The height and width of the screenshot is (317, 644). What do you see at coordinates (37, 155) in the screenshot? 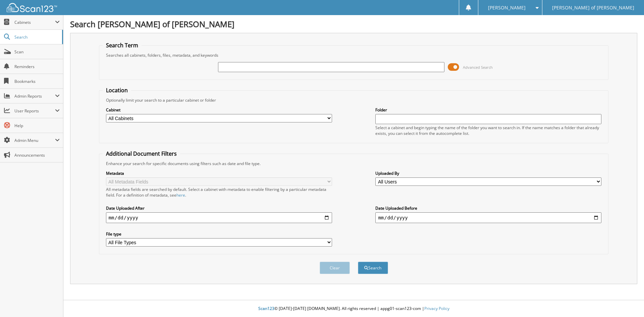
I see `span: Announcements` at bounding box center [37, 155].